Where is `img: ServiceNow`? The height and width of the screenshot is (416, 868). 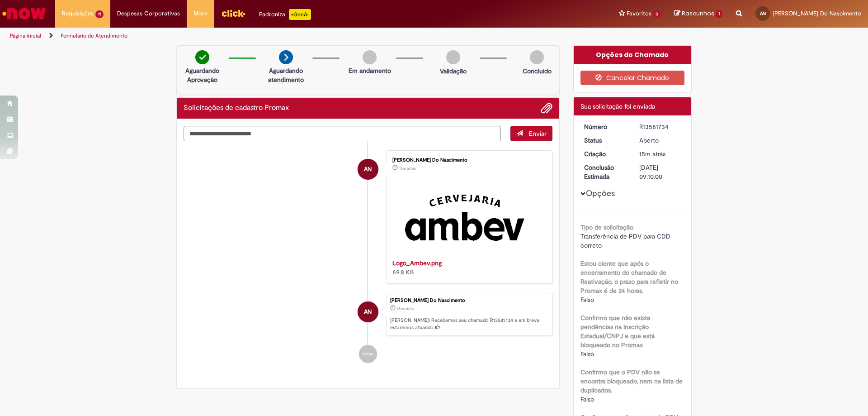 img: ServiceNow is located at coordinates (24, 14).